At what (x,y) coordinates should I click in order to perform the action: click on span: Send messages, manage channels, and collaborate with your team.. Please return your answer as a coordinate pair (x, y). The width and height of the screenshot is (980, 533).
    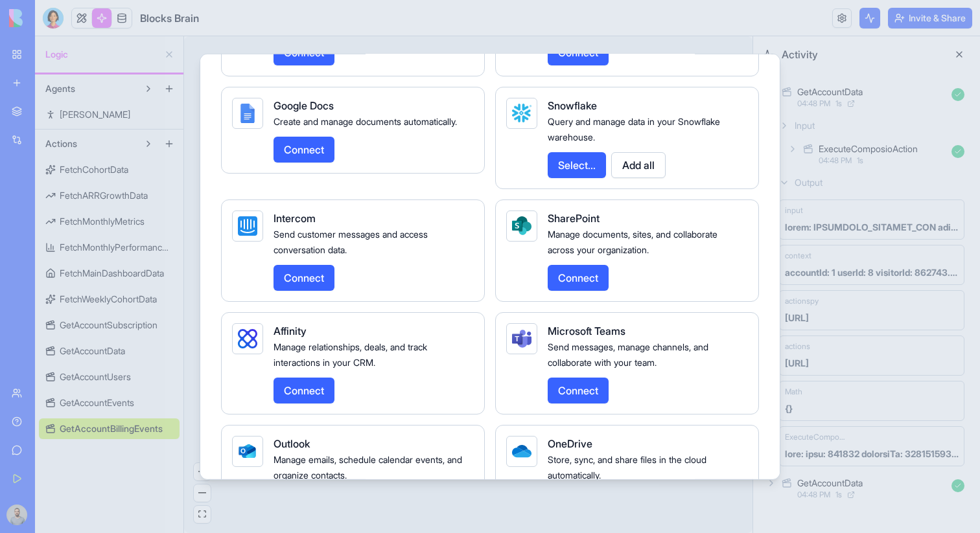
    Looking at the image, I should click on (628, 354).